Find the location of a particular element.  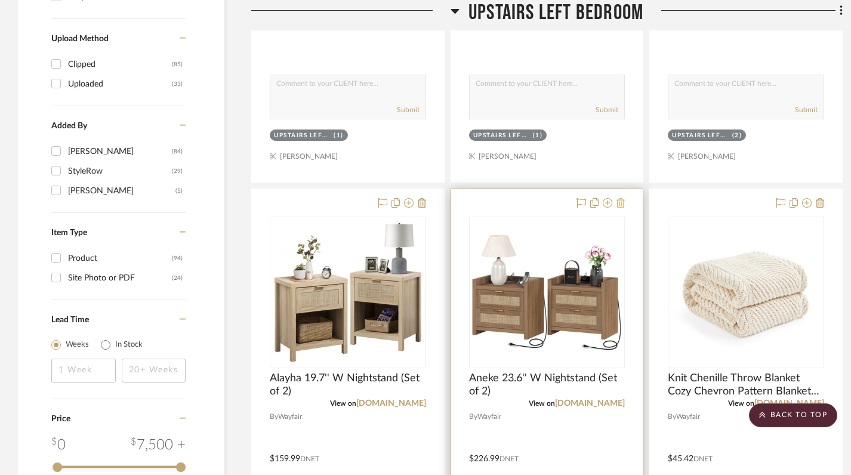

label: In Stock is located at coordinates (129, 345).